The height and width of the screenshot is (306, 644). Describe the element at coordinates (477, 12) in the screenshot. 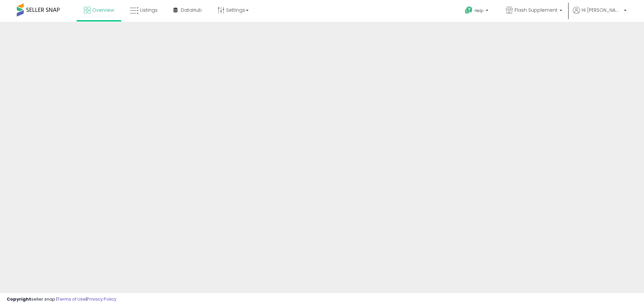

I see `a: Help` at that location.